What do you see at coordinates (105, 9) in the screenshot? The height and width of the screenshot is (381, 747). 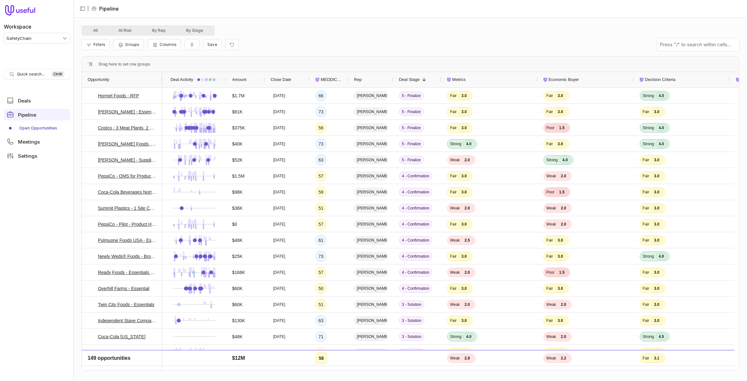 I see `li: Pipeline` at bounding box center [105, 9].